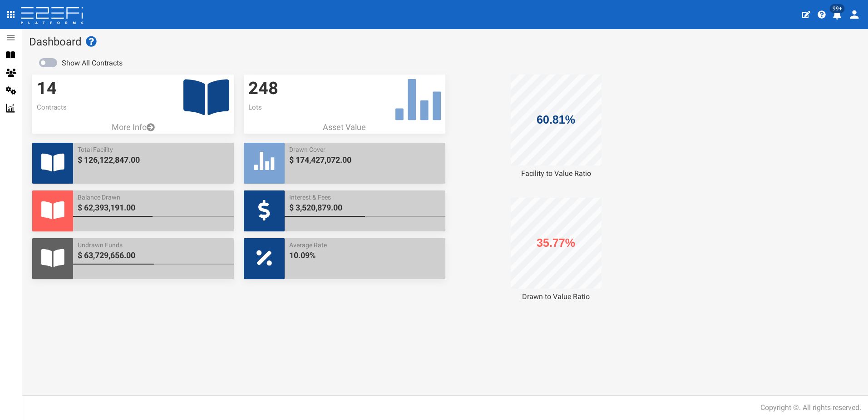  Describe the element at coordinates (153, 245) in the screenshot. I see `span: Undrawn Funds` at that location.